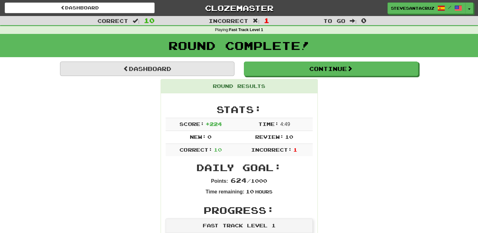 The image size is (478, 233). Describe the element at coordinates (268, 124) in the screenshot. I see `span: Time:` at that location.